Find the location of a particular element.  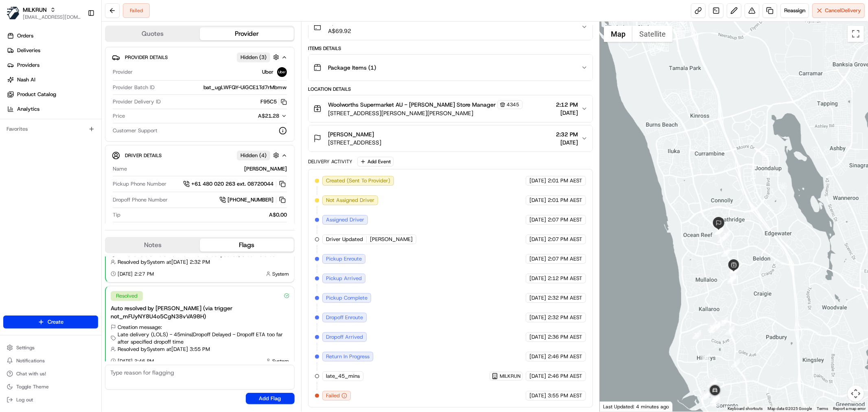

button: Settings is located at coordinates (51, 348).